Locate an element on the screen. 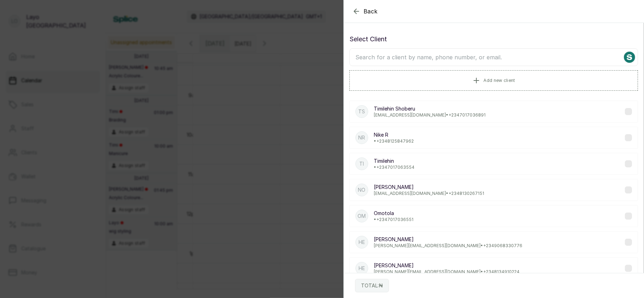 The image size is (644, 298). span: Add new client is located at coordinates (499, 80).